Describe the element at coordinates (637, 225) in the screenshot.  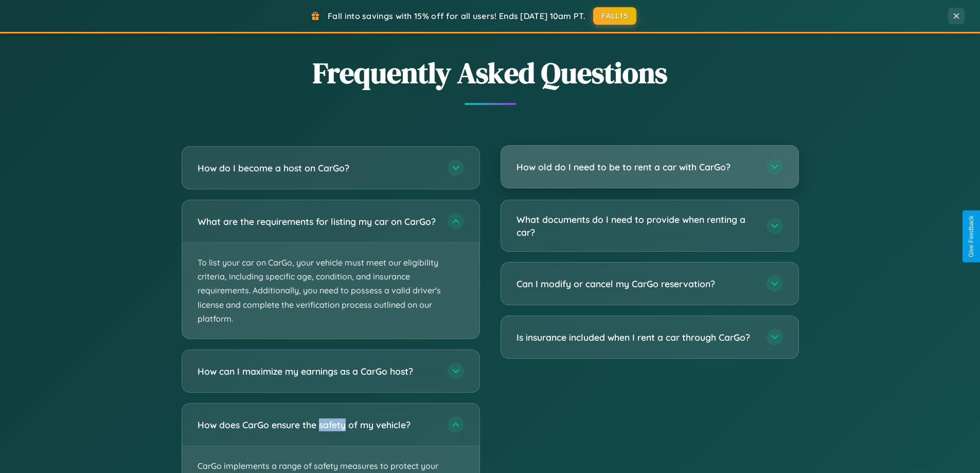
I see `h3: What documents do I need to provide when renting a car?` at that location.